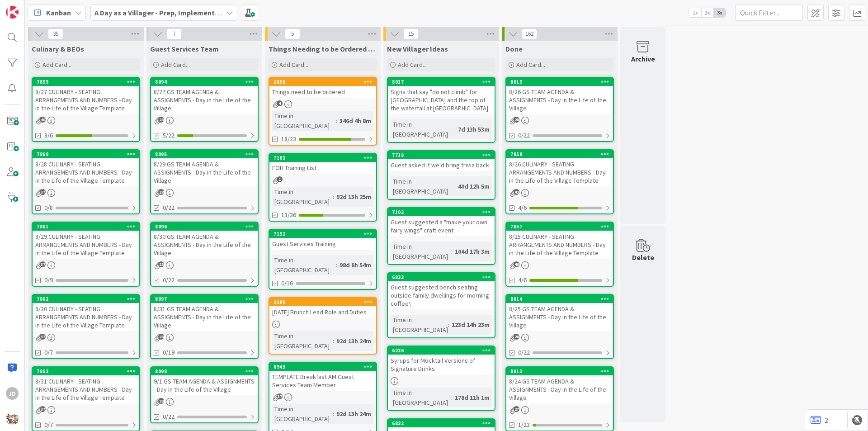 Image resolution: width=868 pixels, height=431 pixels. Describe the element at coordinates (86, 385) in the screenshot. I see `div: 78638/31 CULINARY - SEATING ARRANGEMENTS AND NUMBERS - Day in the Life of the Village Template` at that location.